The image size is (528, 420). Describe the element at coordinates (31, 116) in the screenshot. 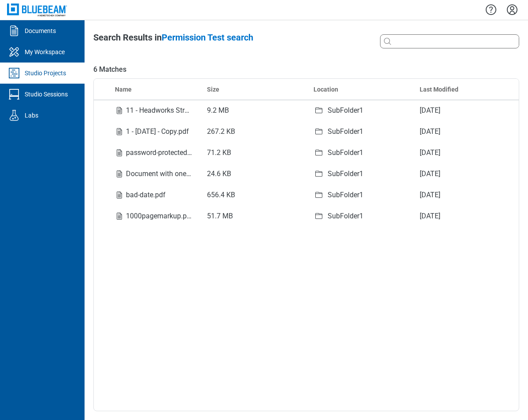

I see `div: Labs` at that location.